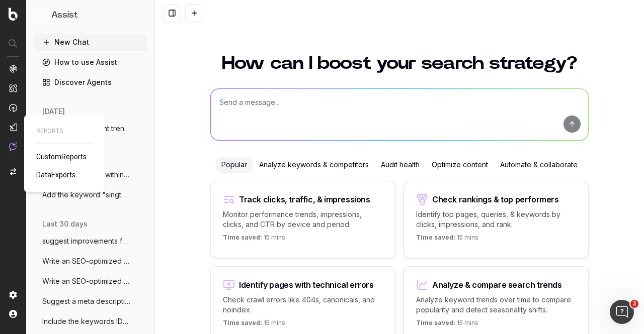  Describe the element at coordinates (459, 165) in the screenshot. I see `div: Optimize content` at that location.